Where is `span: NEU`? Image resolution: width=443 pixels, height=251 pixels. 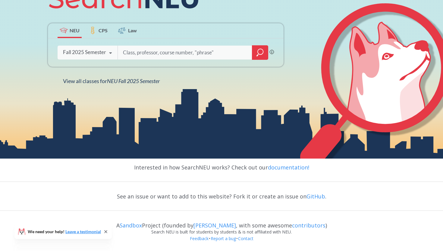
span: NEU is located at coordinates (75, 30).